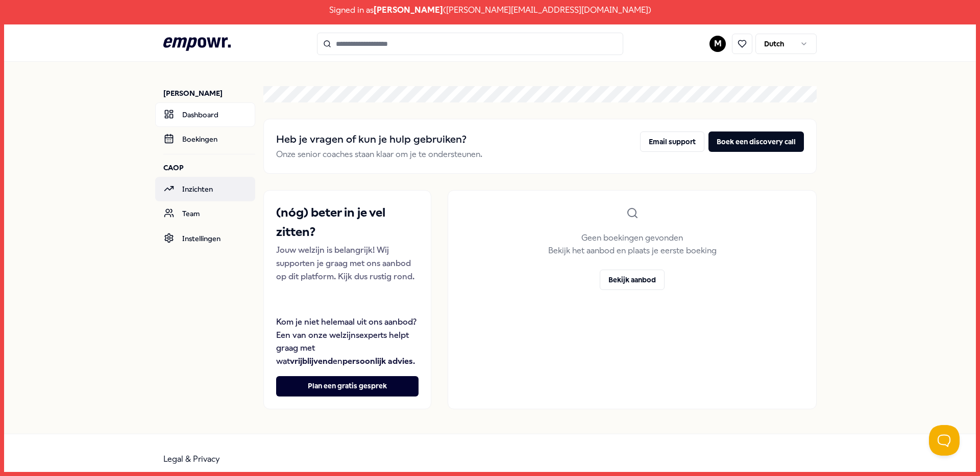 This screenshot has height=476, width=980. What do you see at coordinates (470, 44) in the screenshot?
I see `input: Search for products, categories or subcategories` at bounding box center [470, 44].